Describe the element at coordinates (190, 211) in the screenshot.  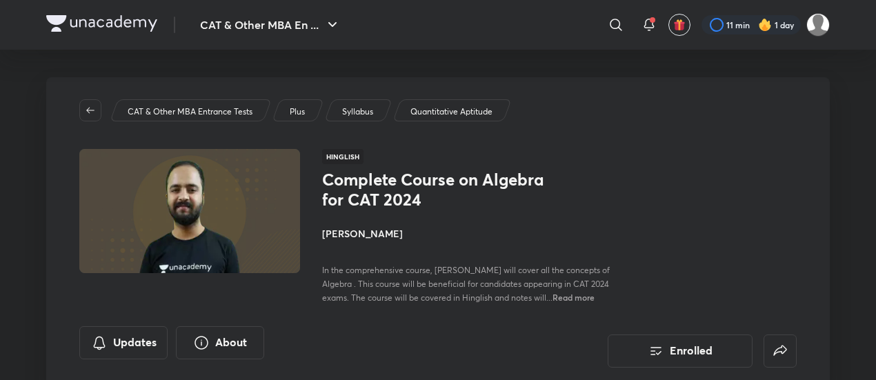
I see `img: Thumbnail` at that location.